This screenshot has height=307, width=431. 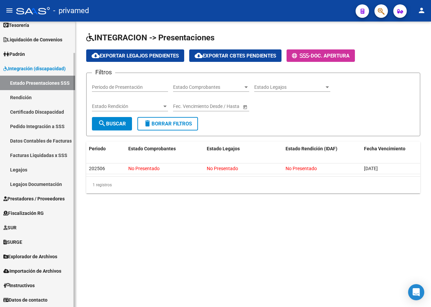 What do you see at coordinates (216, 106) in the screenshot?
I see `input: End date` at bounding box center [216, 106].